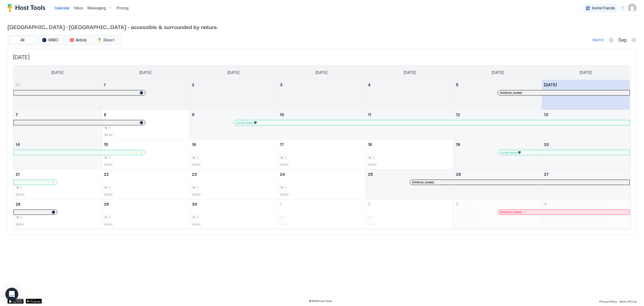 The height and width of the screenshot is (306, 644). What do you see at coordinates (18, 204) in the screenshot?
I see `span: 28` at bounding box center [18, 204].